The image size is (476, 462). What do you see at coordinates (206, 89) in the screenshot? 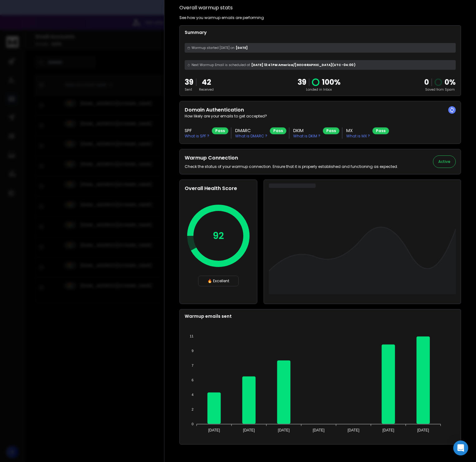
I see `p: Received` at bounding box center [206, 89].